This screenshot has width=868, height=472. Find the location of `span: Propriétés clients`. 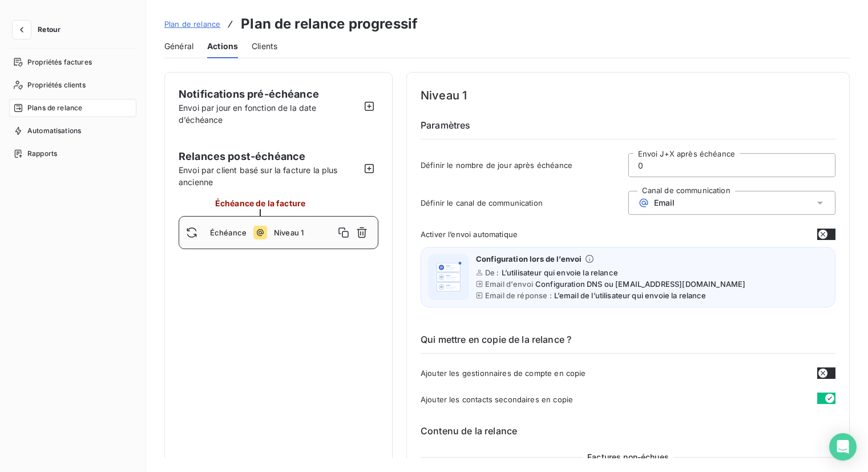

span: Propriétés clients is located at coordinates (57, 85).